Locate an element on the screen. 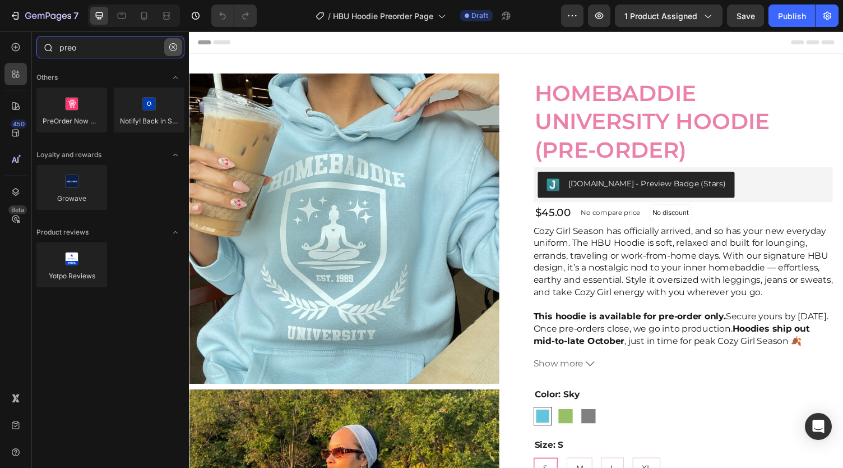 The image size is (843, 468). div: 450 is located at coordinates (19, 124).